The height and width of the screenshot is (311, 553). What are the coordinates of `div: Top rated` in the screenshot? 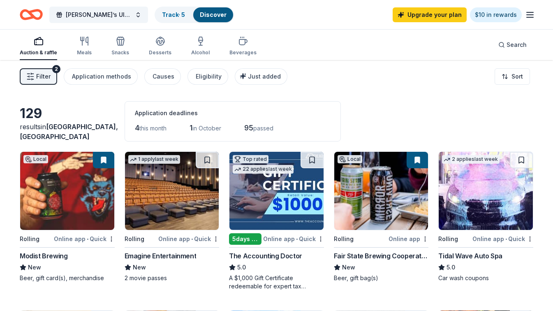 It's located at (250, 159).